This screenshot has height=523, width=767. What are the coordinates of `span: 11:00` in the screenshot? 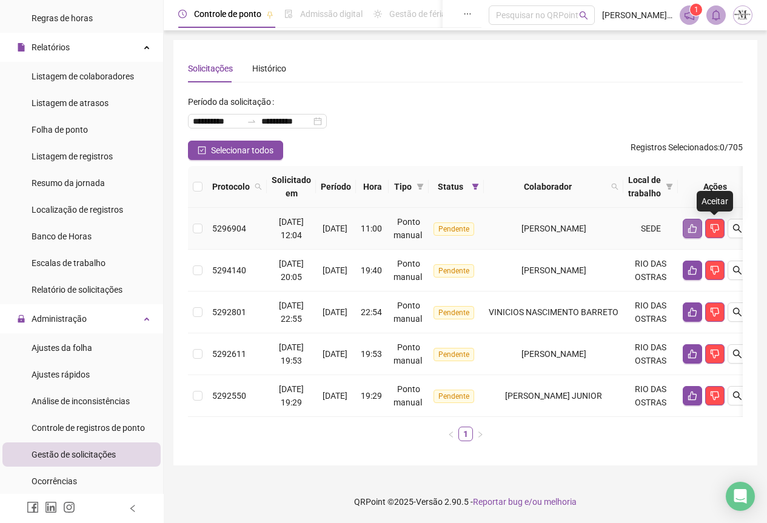 It's located at (371, 229).